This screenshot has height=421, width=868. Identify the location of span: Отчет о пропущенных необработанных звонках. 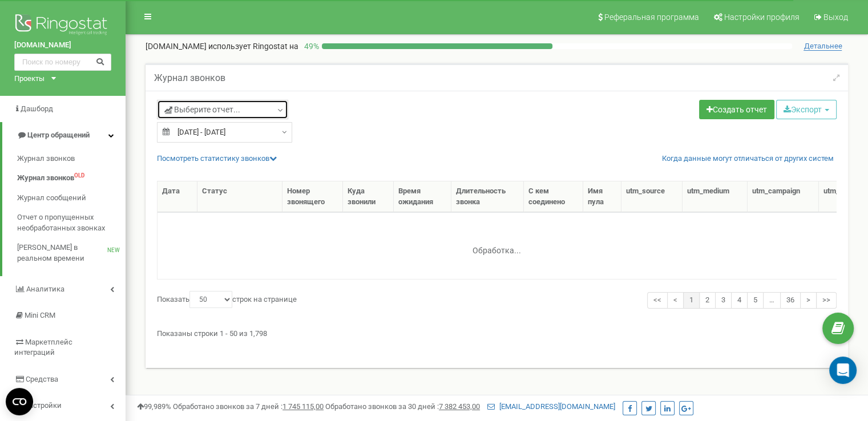
(68, 223).